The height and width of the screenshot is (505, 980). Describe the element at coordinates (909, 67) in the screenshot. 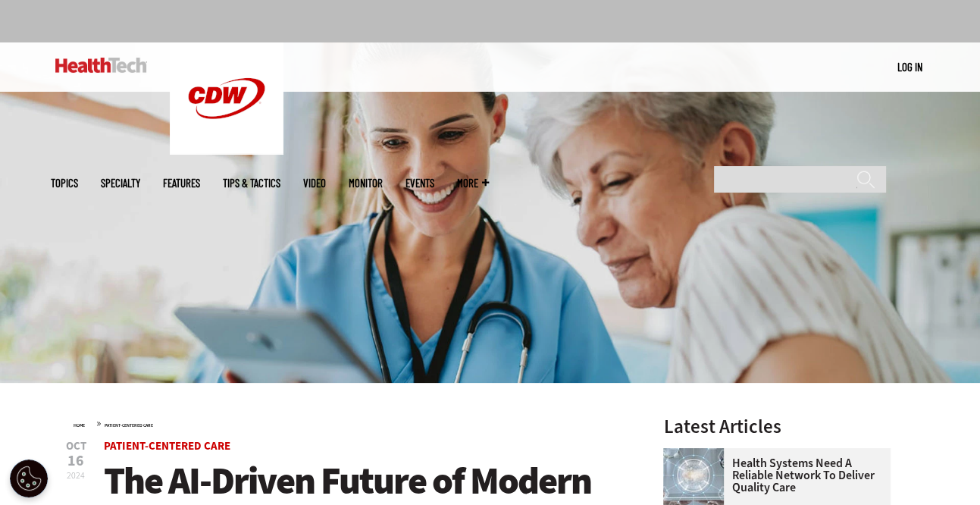

I see `a: Log in` at that location.